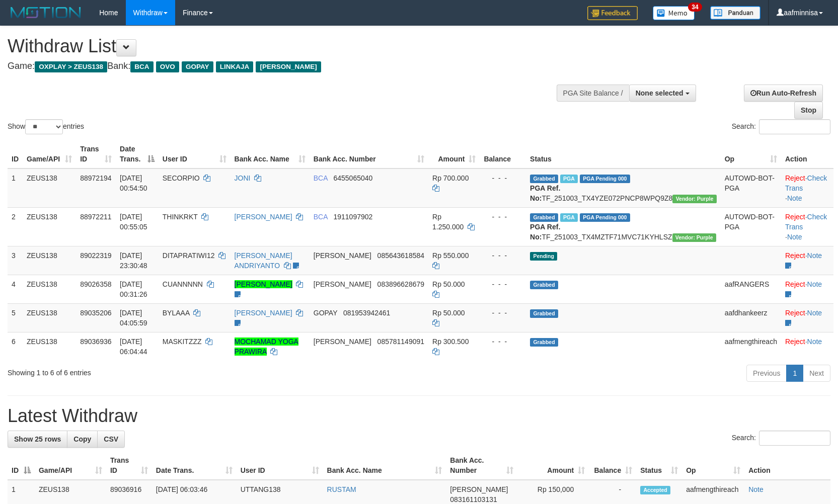  What do you see at coordinates (674, 13) in the screenshot?
I see `img: Button%20Memo.svg` at bounding box center [674, 13].